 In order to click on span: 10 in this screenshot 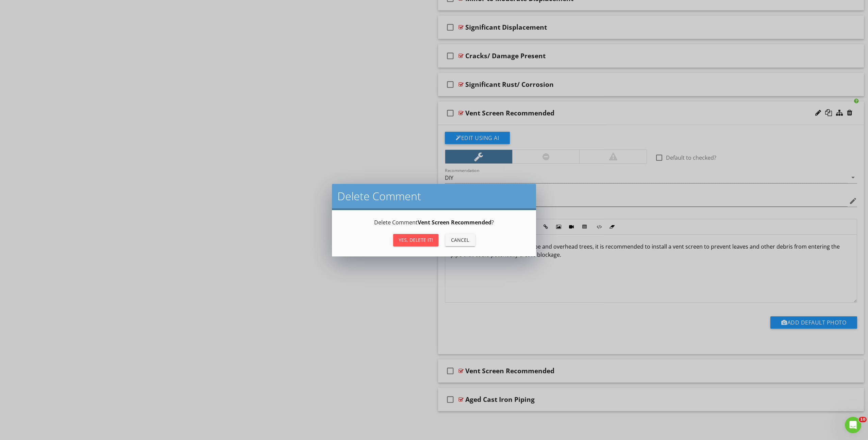, I will do `click(863, 420)`.